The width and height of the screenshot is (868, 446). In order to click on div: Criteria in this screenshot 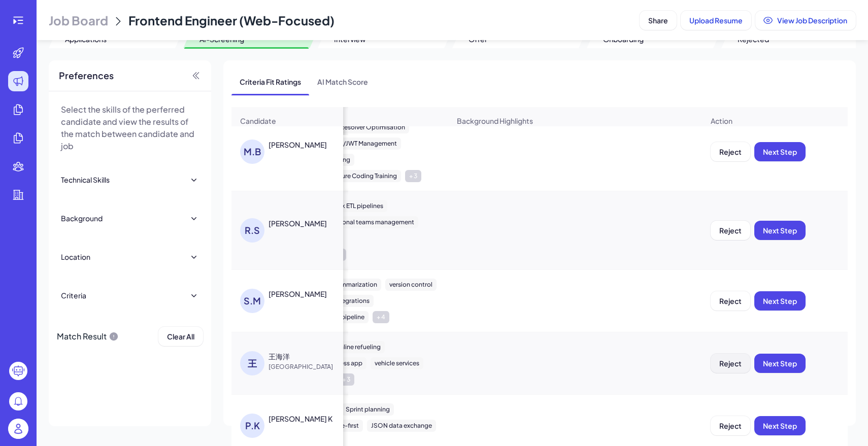, I will do `click(74, 295)`.